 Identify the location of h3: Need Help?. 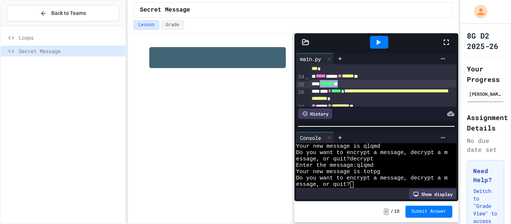
(485, 175).